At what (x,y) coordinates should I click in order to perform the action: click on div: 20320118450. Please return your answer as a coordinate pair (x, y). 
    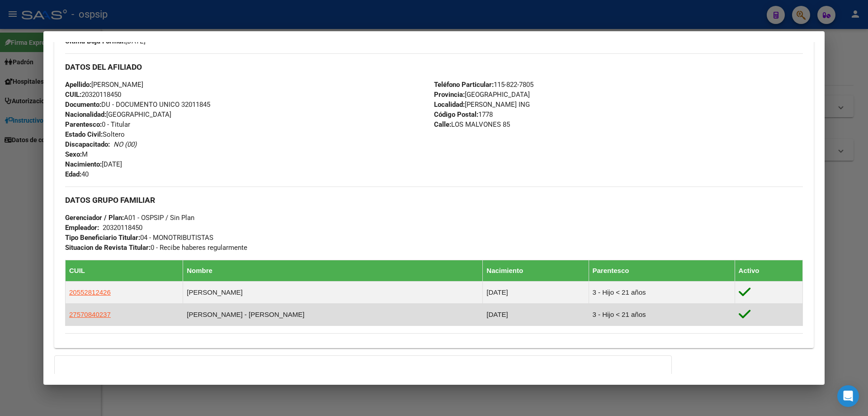
    Looking at the image, I should click on (123, 228).